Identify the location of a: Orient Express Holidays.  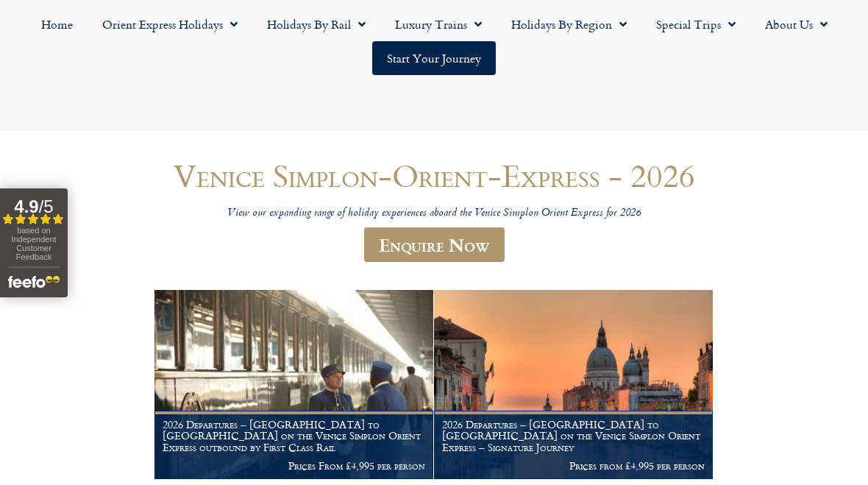
(170, 24).